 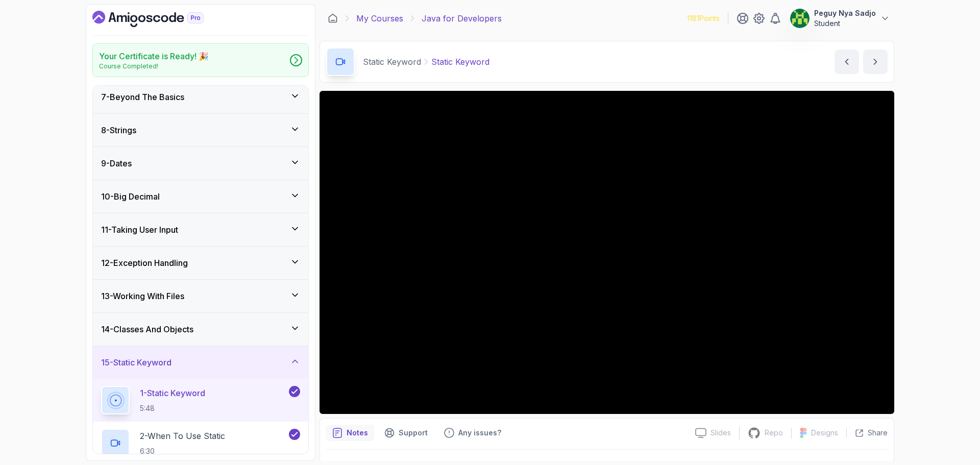 What do you see at coordinates (876, 61) in the screenshot?
I see `button: next content` at bounding box center [876, 61].